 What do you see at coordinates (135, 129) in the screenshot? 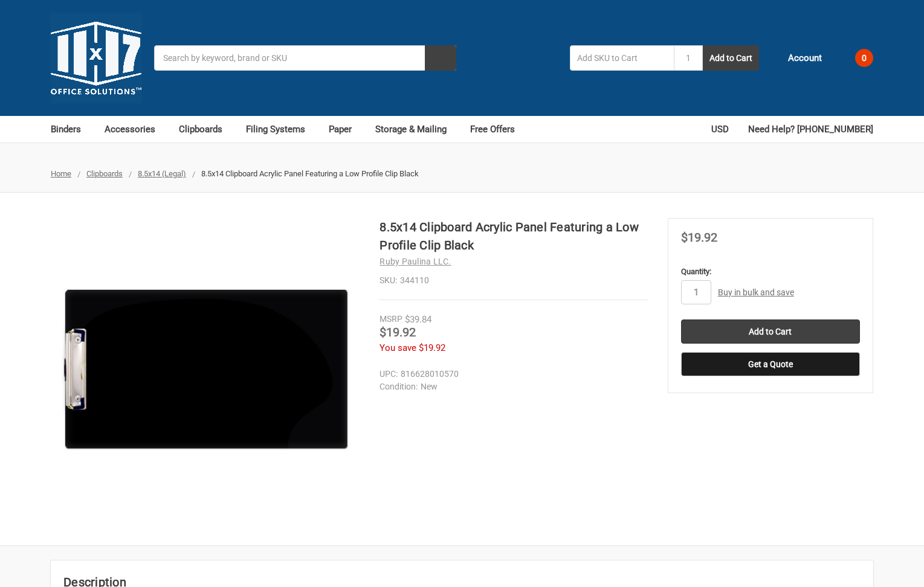
I see `a: Accessories` at bounding box center [135, 129].